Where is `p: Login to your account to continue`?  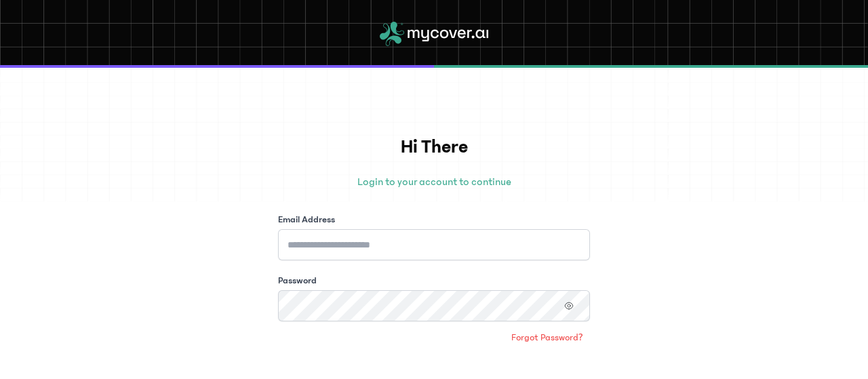 p: Login to your account to continue is located at coordinates (434, 182).